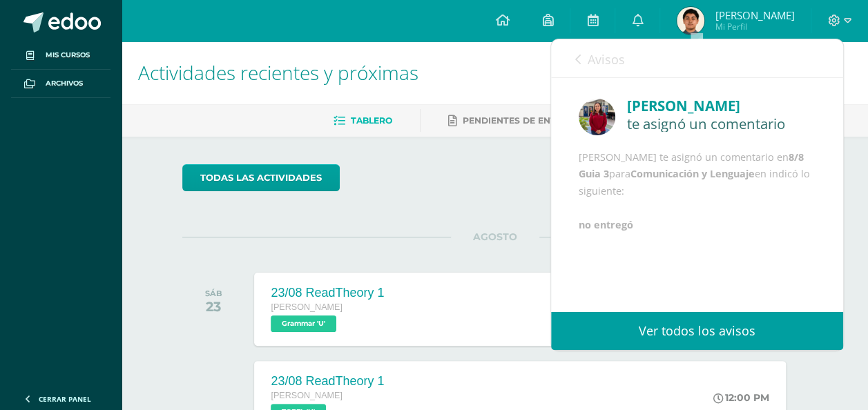 The height and width of the screenshot is (410, 868). Describe the element at coordinates (721, 124) in the screenshot. I see `div: te asignó un comentario` at that location.